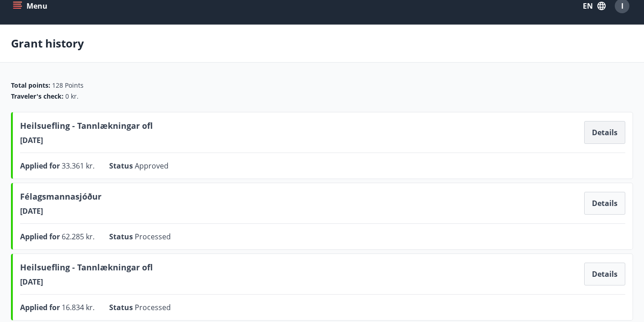  What do you see at coordinates (30, 85) in the screenshot?
I see `span: Total points :` at bounding box center [30, 85].